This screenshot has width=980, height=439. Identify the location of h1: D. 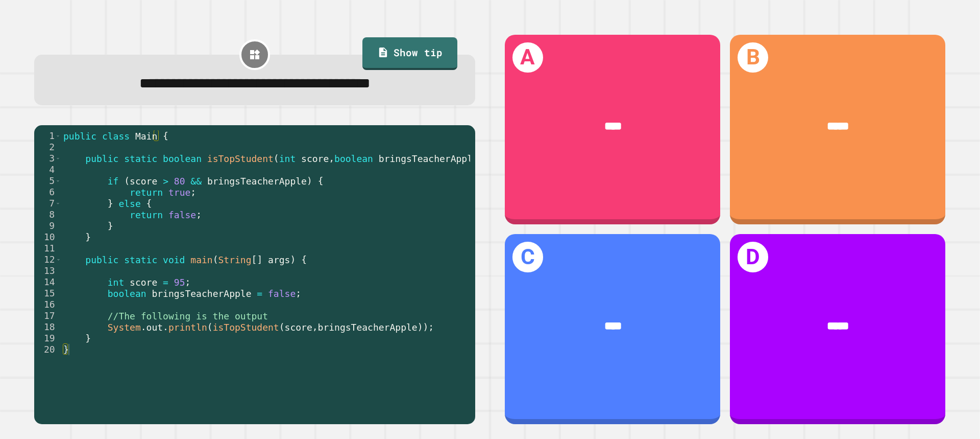
(753, 257).